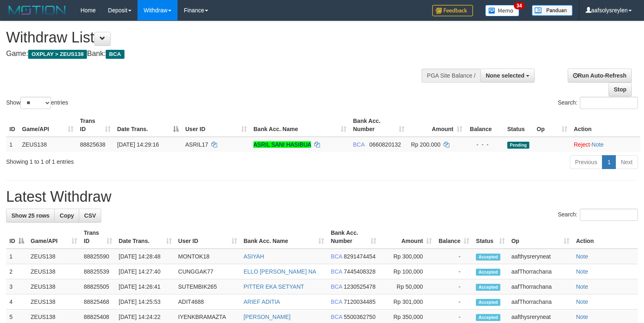 This screenshot has height=323, width=644. What do you see at coordinates (90, 216) in the screenshot?
I see `span: CSV` at bounding box center [90, 216].